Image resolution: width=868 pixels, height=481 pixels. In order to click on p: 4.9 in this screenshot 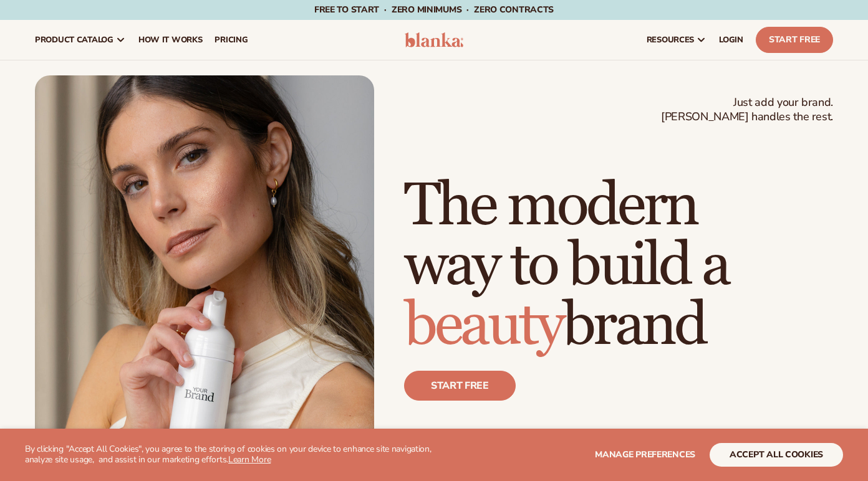, I will do `click(532, 440)`.